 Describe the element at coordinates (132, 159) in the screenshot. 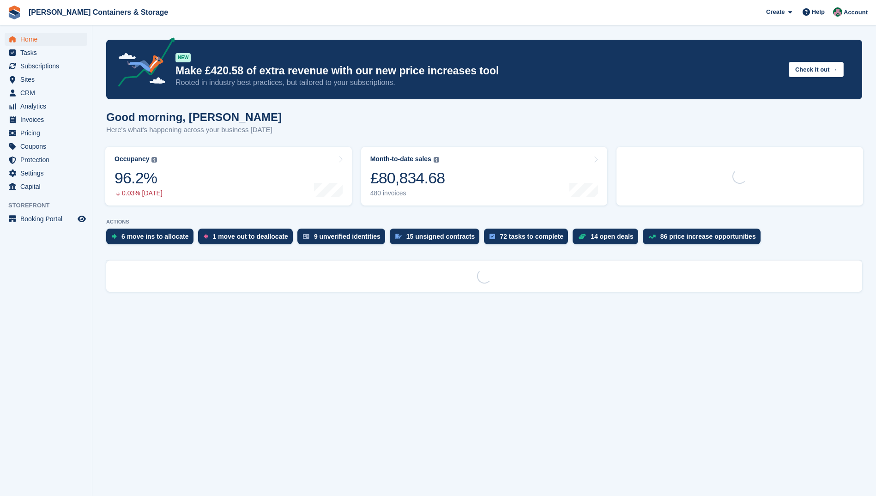

I see `div: Occupancy` at that location.